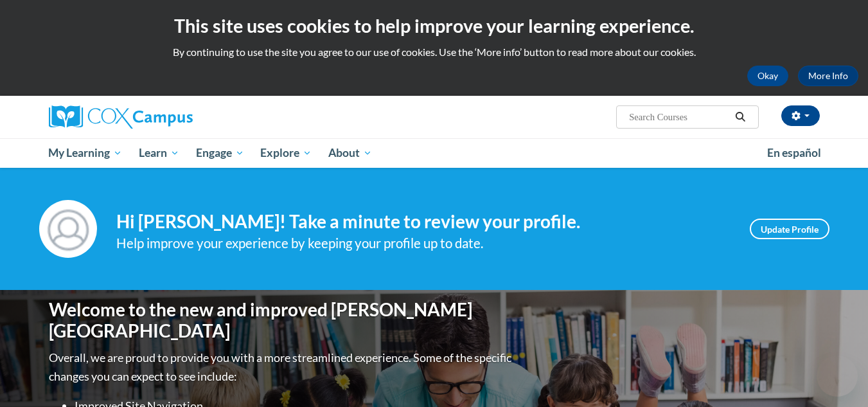 This screenshot has width=868, height=407. What do you see at coordinates (220, 153) in the screenshot?
I see `a: Engage` at bounding box center [220, 153].